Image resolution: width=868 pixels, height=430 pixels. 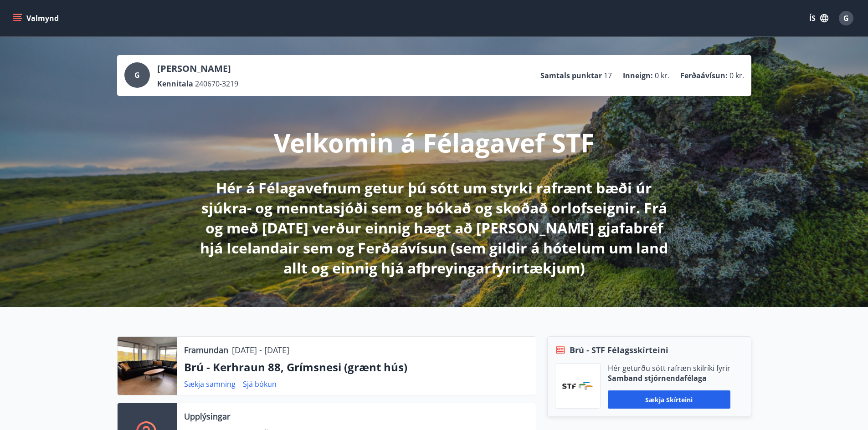 What do you see at coordinates (668, 369) in the screenshot?
I see `p: Hér geturðu sótt rafræn skilríki fyrir` at bounding box center [668, 369].